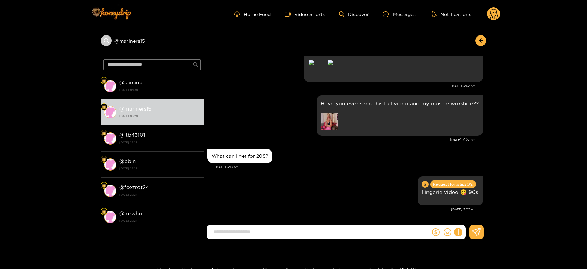 This screenshot has width=587, height=269. Describe the element at coordinates (400, 103) in the screenshot. I see `p: Have you ever seen this full video and my muscle worship???` at that location.